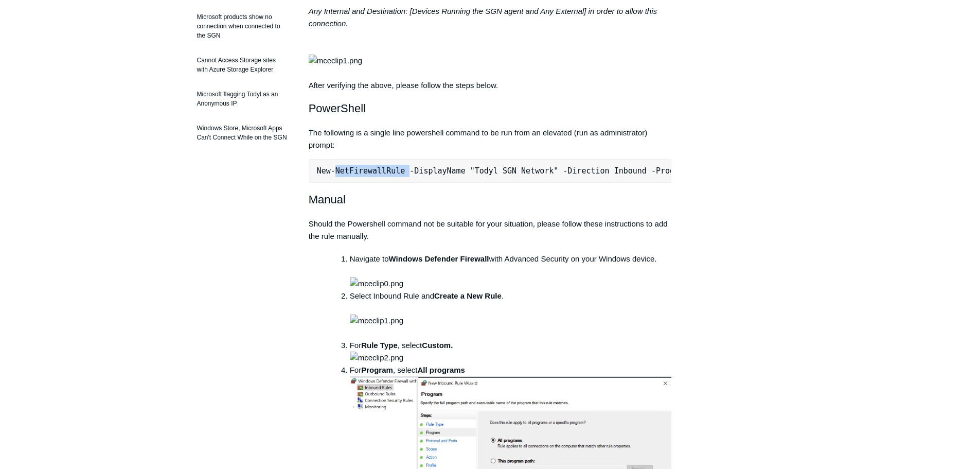 This screenshot has height=469, width=980. I want to click on li: Select Inbound Rule and ., so click(511, 315).